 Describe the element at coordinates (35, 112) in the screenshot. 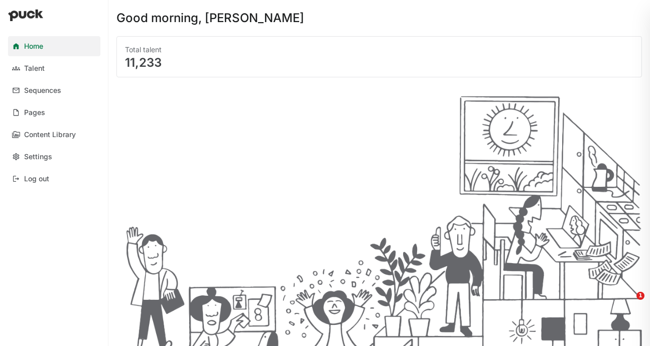

I see `div: Pages` at that location.